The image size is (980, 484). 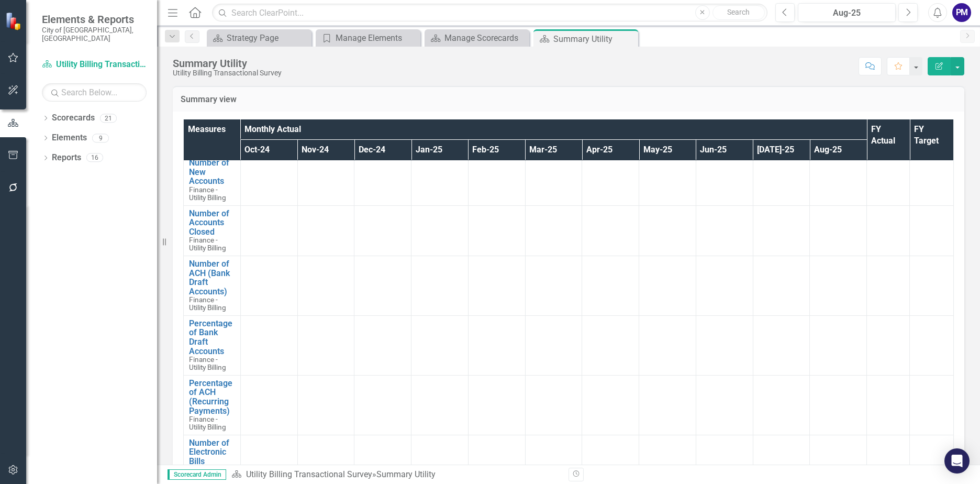 I want to click on input: Search Below..., so click(x=94, y=93).